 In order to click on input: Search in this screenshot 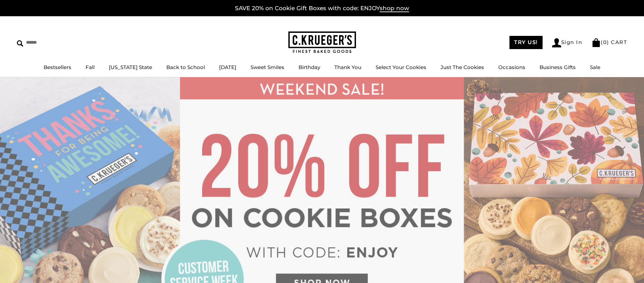, I will do `click(57, 42)`.